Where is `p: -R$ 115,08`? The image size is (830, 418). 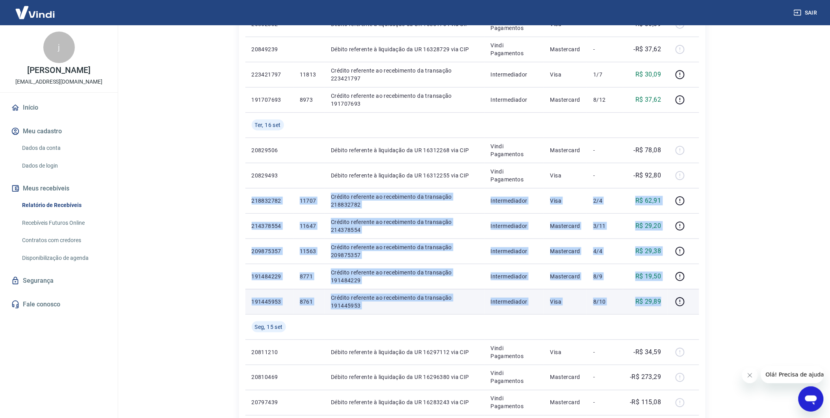
p: -R$ 115,08 is located at coordinates (646, 402).